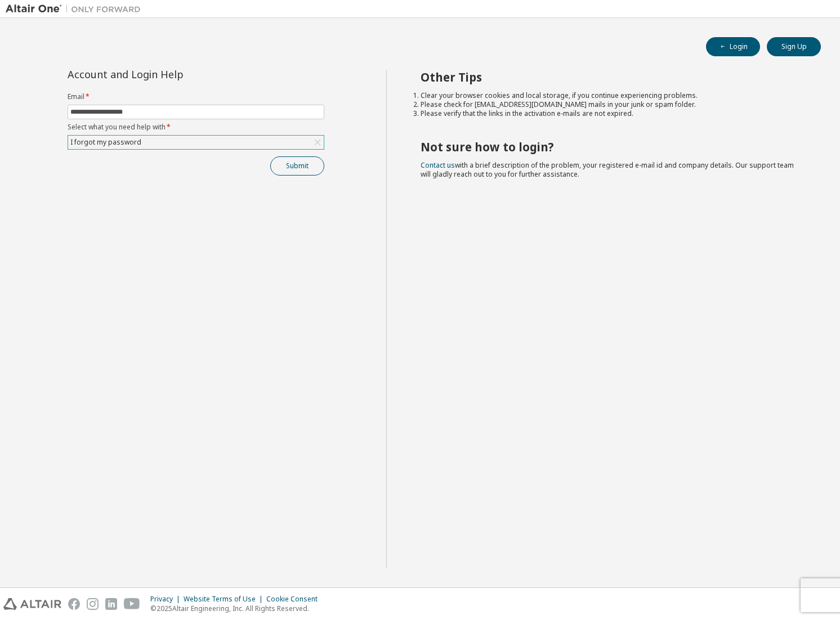 This screenshot has height=620, width=840. Describe the element at coordinates (610, 114) in the screenshot. I see `li: Please verify that the links in the activation e-mails are not expired.` at that location.